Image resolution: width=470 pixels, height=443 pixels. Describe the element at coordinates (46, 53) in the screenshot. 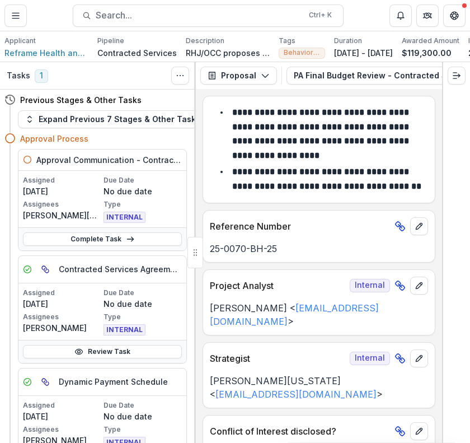

I see `span: Reframe Health and Justice, LLC` at that location.